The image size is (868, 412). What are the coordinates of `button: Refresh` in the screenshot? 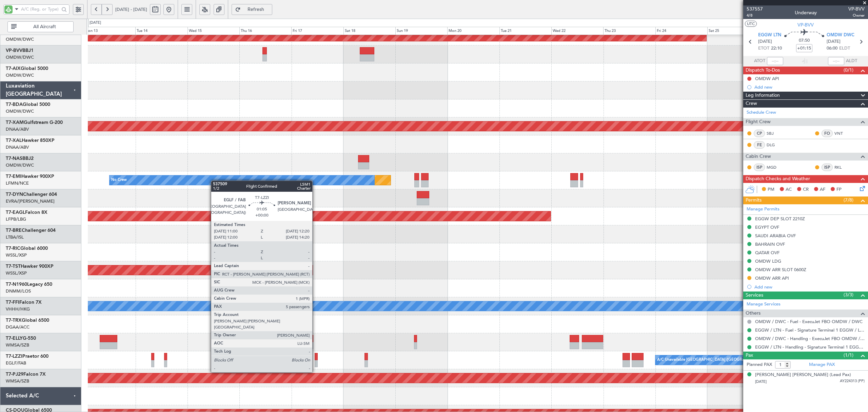 It's located at (252, 9).